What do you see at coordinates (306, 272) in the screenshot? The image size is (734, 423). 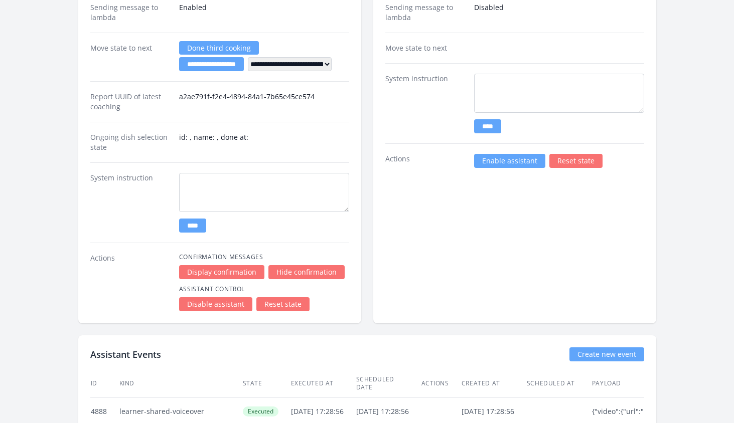 I see `a: Hide confirmation` at bounding box center [306, 272].